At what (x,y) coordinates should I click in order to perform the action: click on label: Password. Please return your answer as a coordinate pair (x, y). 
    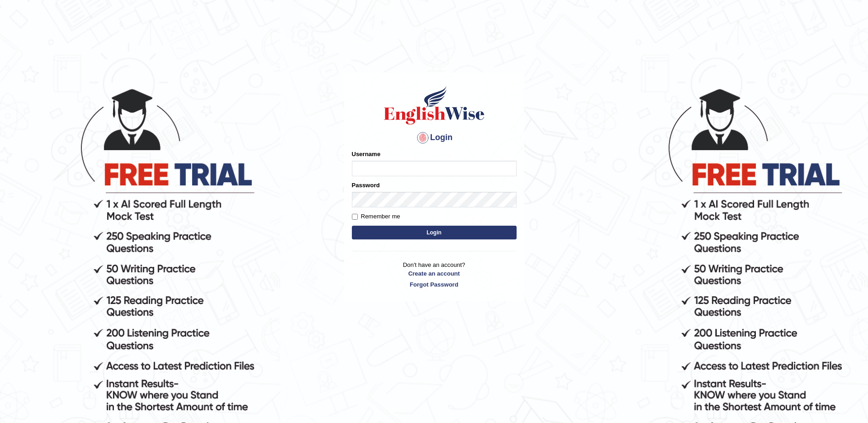
    Looking at the image, I should click on (365, 185).